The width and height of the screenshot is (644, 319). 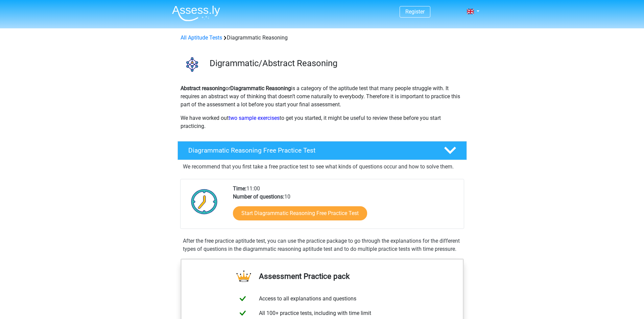 What do you see at coordinates (345, 207) in the screenshot?
I see `div: 11:00 10` at bounding box center [345, 207].